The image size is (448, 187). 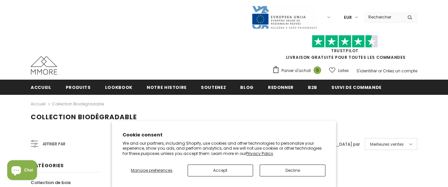 I want to click on span: B2B, so click(x=313, y=87).